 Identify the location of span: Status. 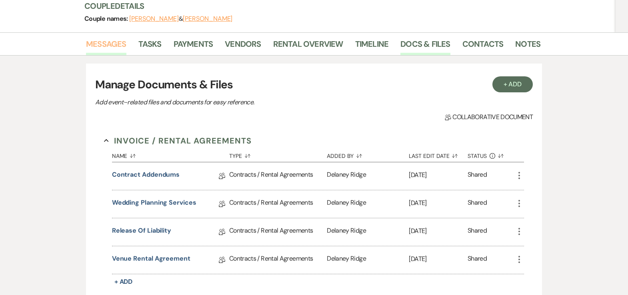
(478, 156).